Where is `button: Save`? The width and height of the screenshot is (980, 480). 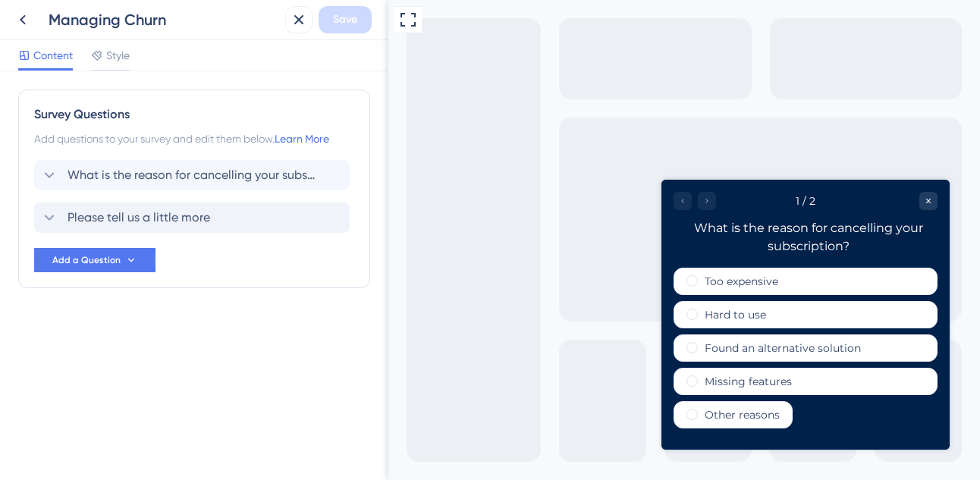
button: Save is located at coordinates (345, 20).